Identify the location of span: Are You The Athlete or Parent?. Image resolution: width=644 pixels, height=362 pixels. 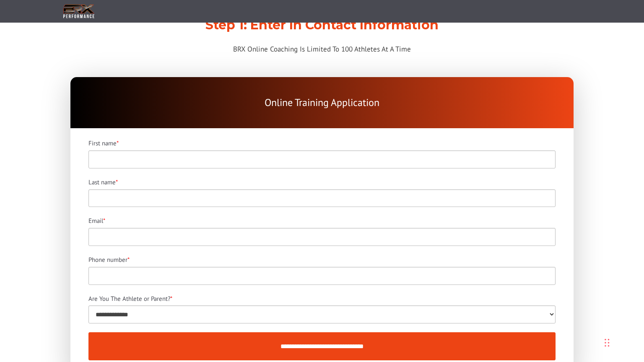
(129, 298).